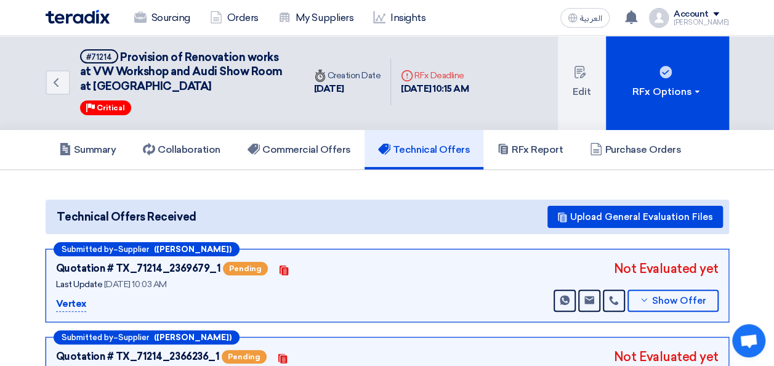 This screenshot has width=774, height=366. Describe the element at coordinates (71, 304) in the screenshot. I see `p: Vertex` at that location.